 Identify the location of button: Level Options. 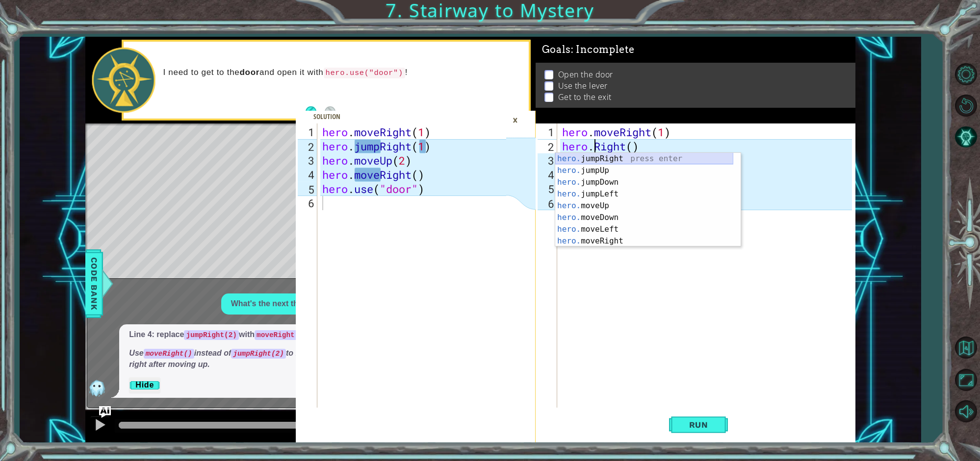
(966, 74).